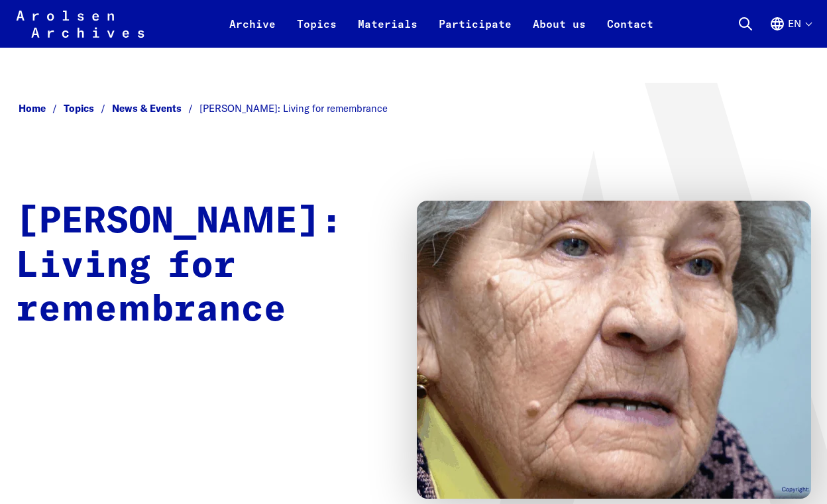 The height and width of the screenshot is (504, 827). Describe the element at coordinates (414, 109) in the screenshot. I see `nav: Breadcrumb` at that location.